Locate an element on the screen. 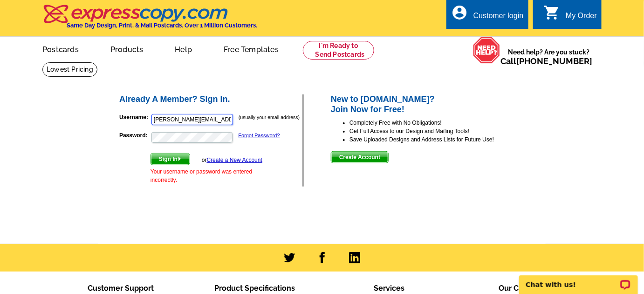 This screenshot has height=294, width=644. li: Get Full Access to our Design and Mailing Tools! is located at coordinates (438, 131).